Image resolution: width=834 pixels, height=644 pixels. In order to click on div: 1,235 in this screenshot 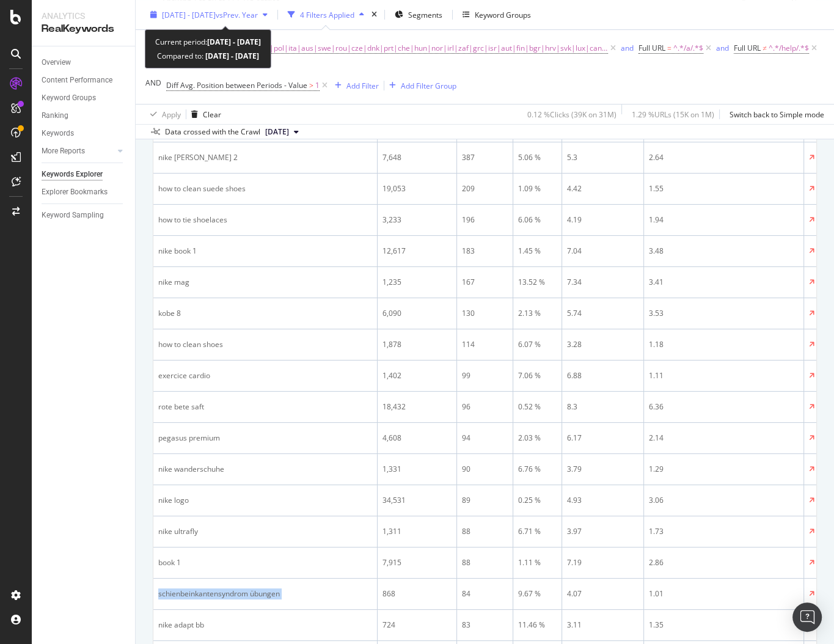, I will do `click(417, 283)`.